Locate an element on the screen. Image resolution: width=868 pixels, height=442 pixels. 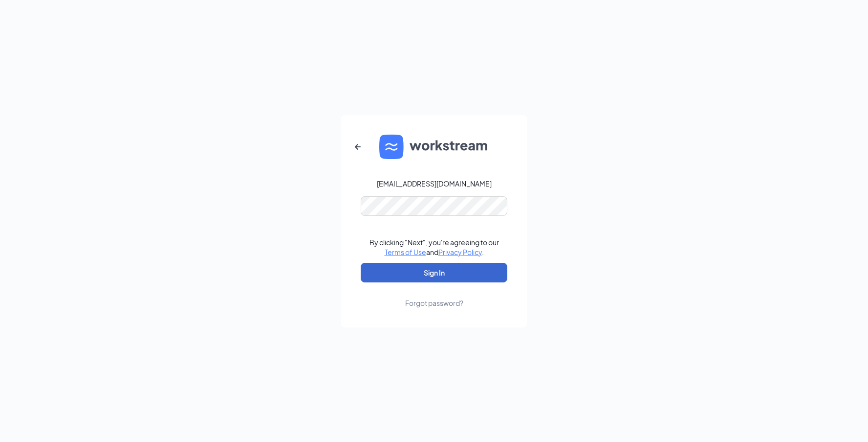
img: WS logo and Workstream text is located at coordinates (434, 147).